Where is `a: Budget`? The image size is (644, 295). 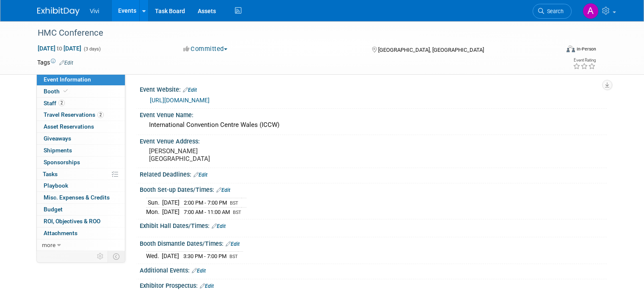
a: Budget is located at coordinates (81, 209).